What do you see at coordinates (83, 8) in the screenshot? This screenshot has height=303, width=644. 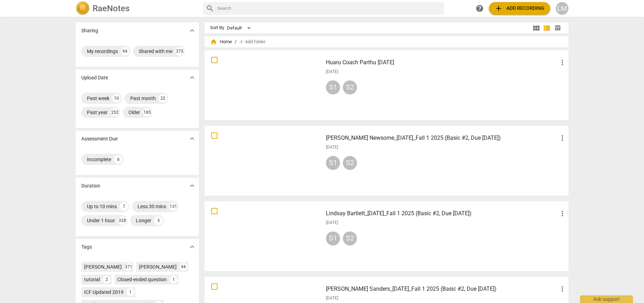 I see `img: Logo` at bounding box center [83, 8].